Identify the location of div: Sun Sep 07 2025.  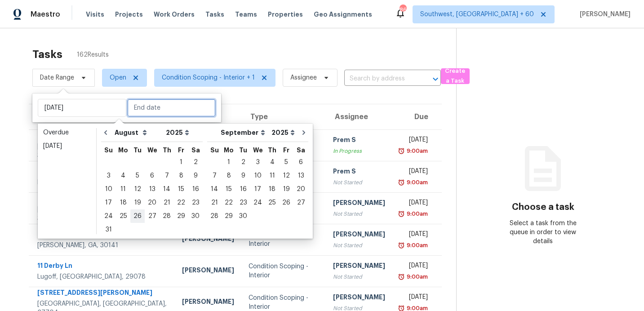
(214, 176).